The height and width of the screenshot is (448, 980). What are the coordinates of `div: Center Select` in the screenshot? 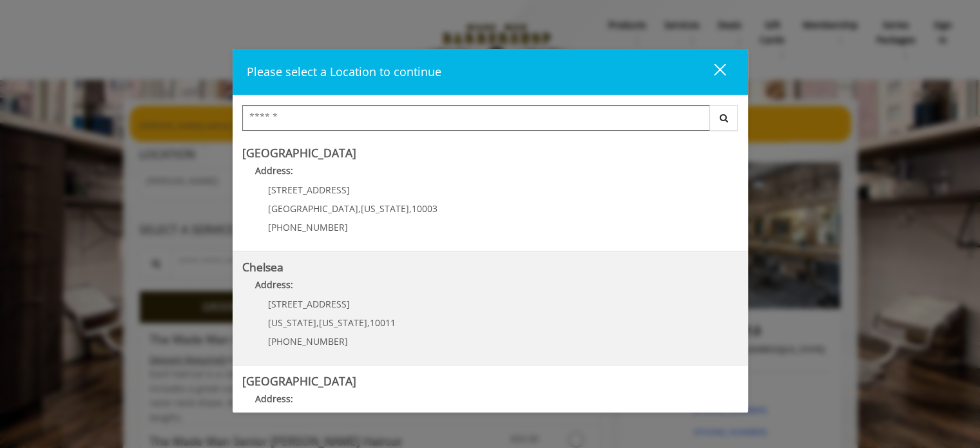 It's located at (490, 121).